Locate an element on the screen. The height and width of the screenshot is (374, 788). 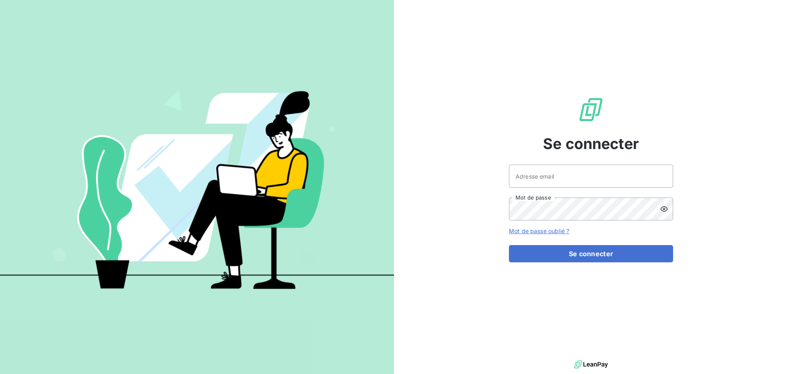
input: placeholder is located at coordinates (591, 176).